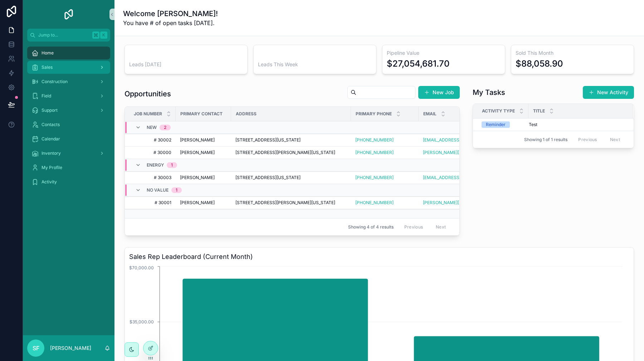 Image resolution: width=644 pixels, height=361 pixels. Describe the element at coordinates (573, 53) in the screenshot. I see `h3: Sold This Month` at that location.